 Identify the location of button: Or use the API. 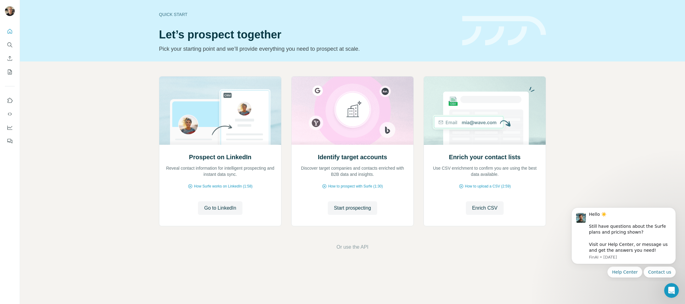
(352, 247).